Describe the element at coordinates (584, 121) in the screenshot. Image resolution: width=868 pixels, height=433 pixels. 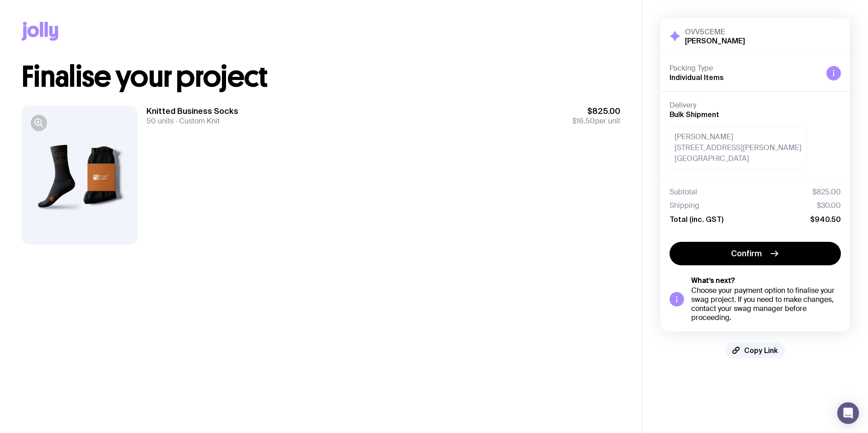
I see `span: $16.50` at that location.